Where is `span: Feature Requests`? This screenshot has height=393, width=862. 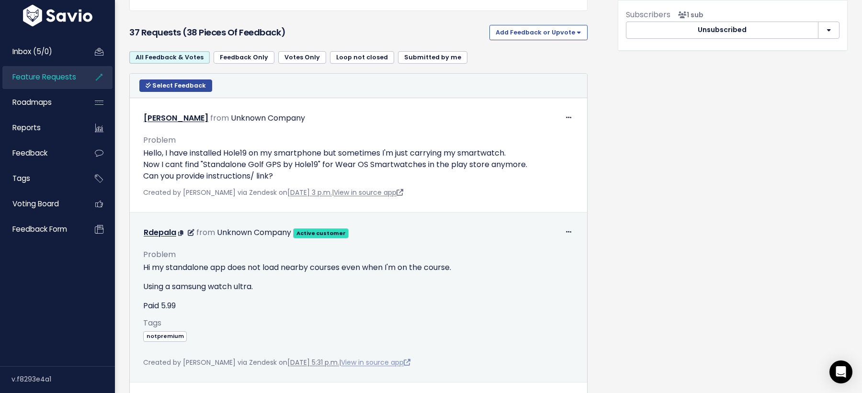
span: Feature Requests is located at coordinates (44, 77).